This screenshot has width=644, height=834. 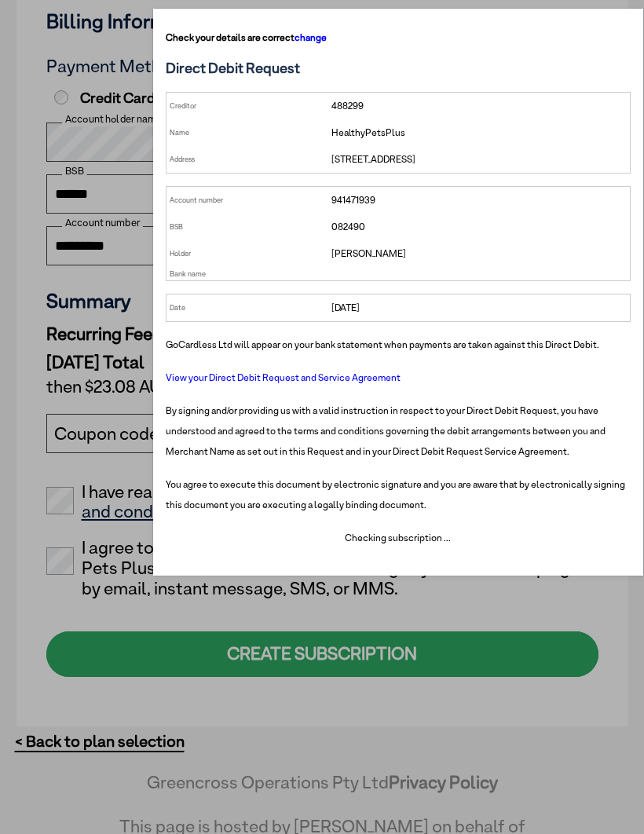 What do you see at coordinates (246, 133) in the screenshot?
I see `td: Name` at bounding box center [246, 133].